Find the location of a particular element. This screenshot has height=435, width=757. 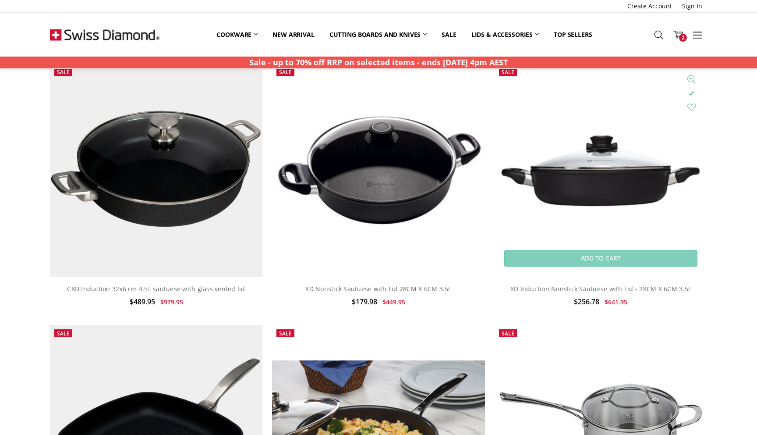

span: $179.98 is located at coordinates (365, 302).